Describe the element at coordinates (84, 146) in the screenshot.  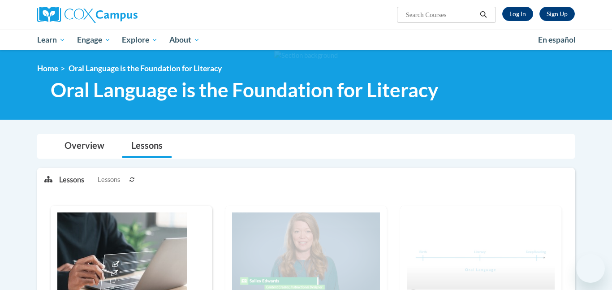
I see `a: Overview` at that location.